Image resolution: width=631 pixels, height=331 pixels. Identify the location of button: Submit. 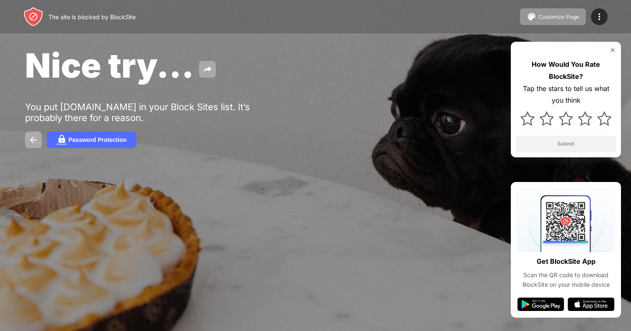
(566, 144).